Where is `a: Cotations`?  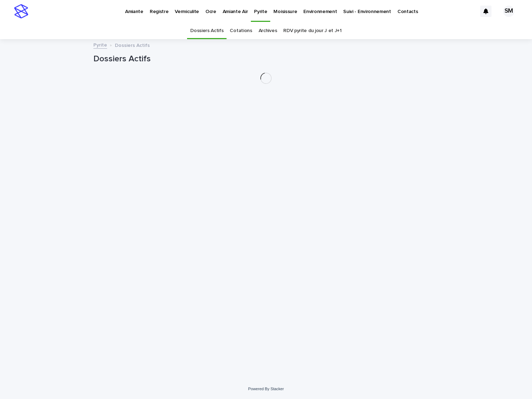 a: Cotations is located at coordinates (241, 31).